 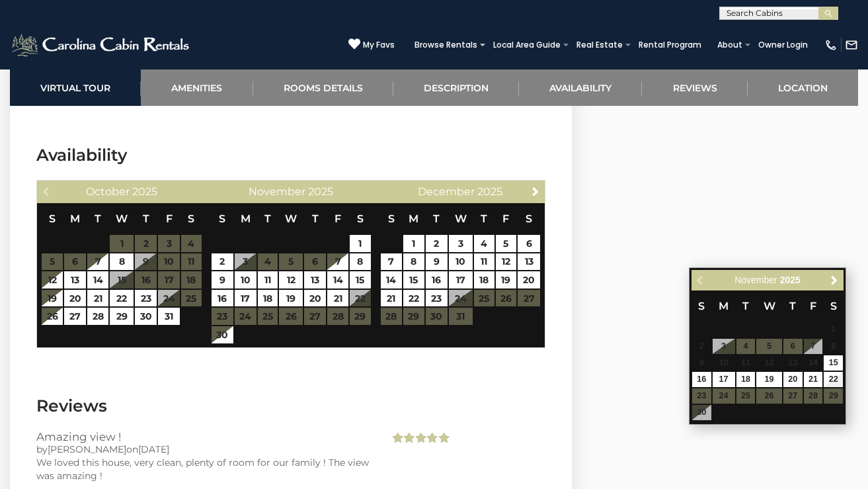 I want to click on span: 10, so click(x=724, y=362).